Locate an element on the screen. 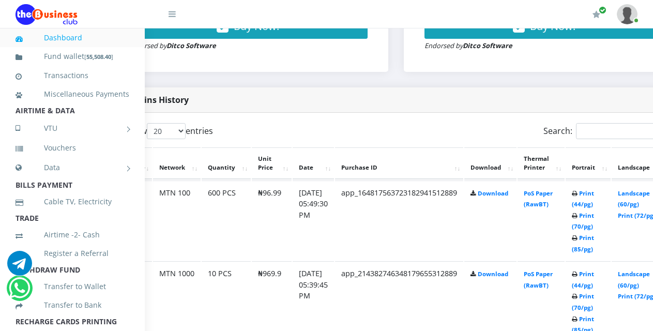 The height and width of the screenshot is (331, 653). a: Transfer to Bank is located at coordinates (72, 305).